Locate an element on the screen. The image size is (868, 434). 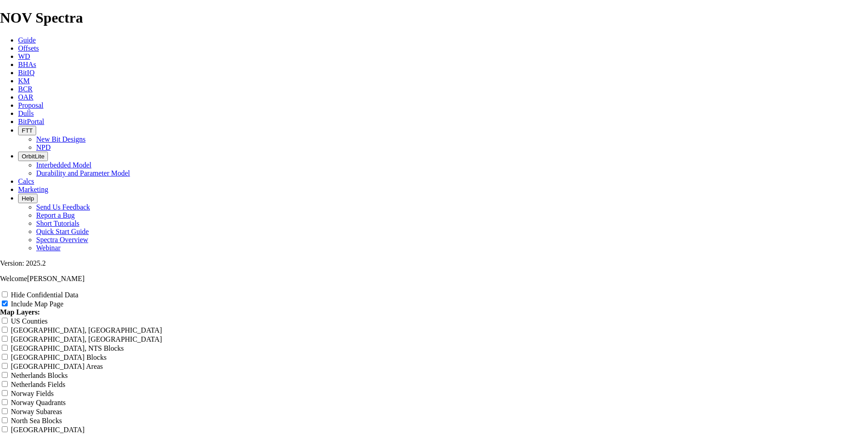
label: Include Map Page is located at coordinates (37, 304).